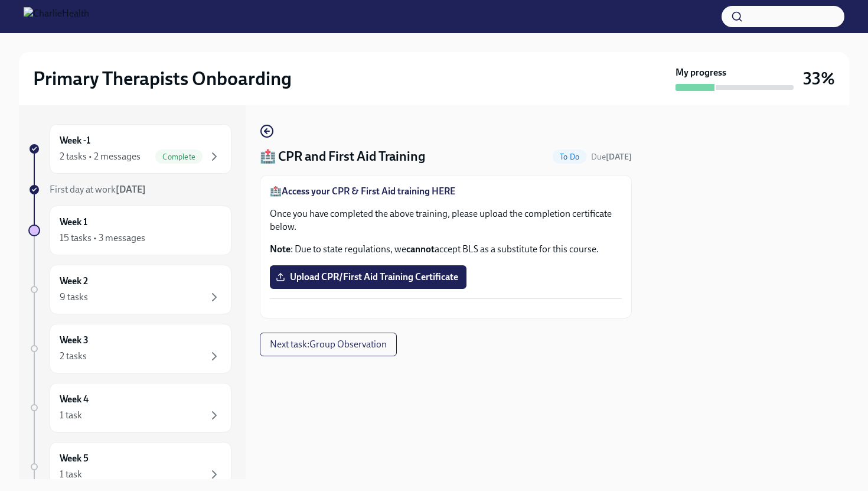 The width and height of the screenshot is (868, 491). What do you see at coordinates (74, 459) in the screenshot?
I see `h6: Week 5` at bounding box center [74, 459].